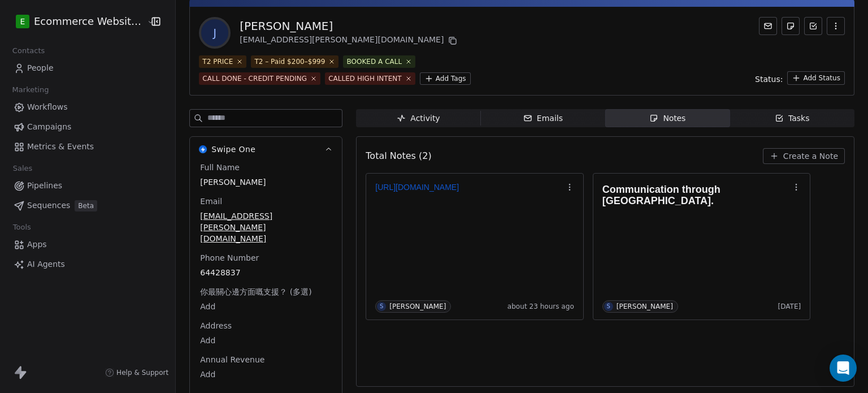  What do you see at coordinates (40, 68) in the screenshot?
I see `span: People` at bounding box center [40, 68].